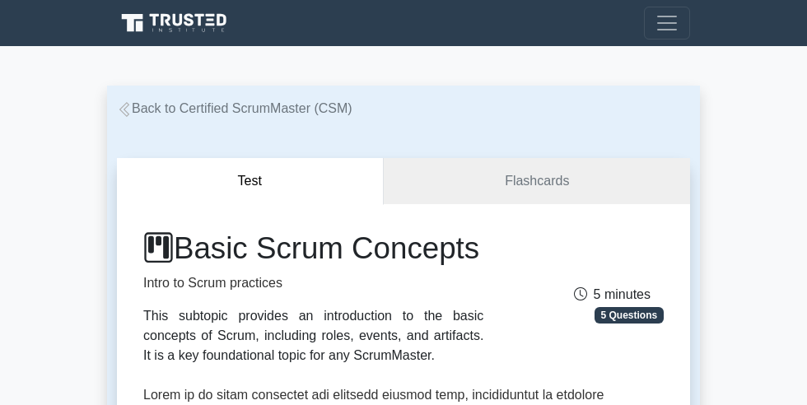 This screenshot has width=807, height=405. I want to click on div: This subtopic provides an introduction to the basic concepts of Scrum, including roles, events, a..., so click(313, 336).